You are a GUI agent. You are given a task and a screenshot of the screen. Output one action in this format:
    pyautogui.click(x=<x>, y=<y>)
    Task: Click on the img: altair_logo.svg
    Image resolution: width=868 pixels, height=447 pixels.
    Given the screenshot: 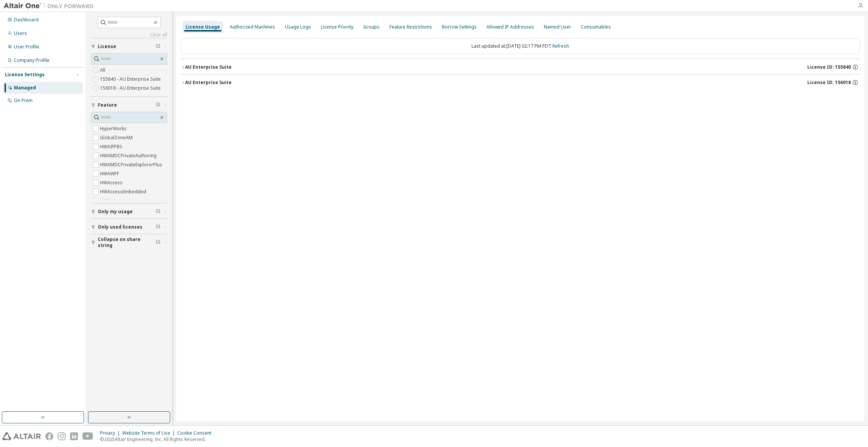 What is the action you would take?
    pyautogui.click(x=22, y=436)
    